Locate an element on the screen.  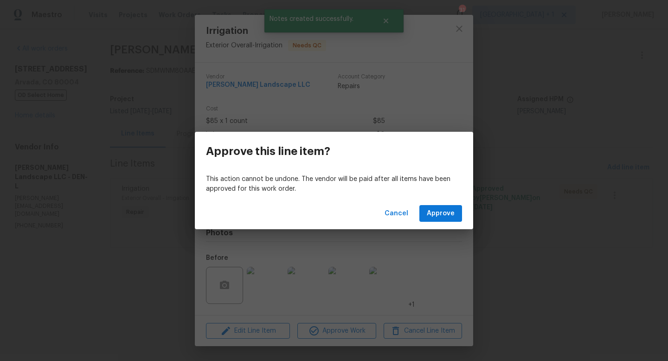
span: Approve is located at coordinates (440, 213).